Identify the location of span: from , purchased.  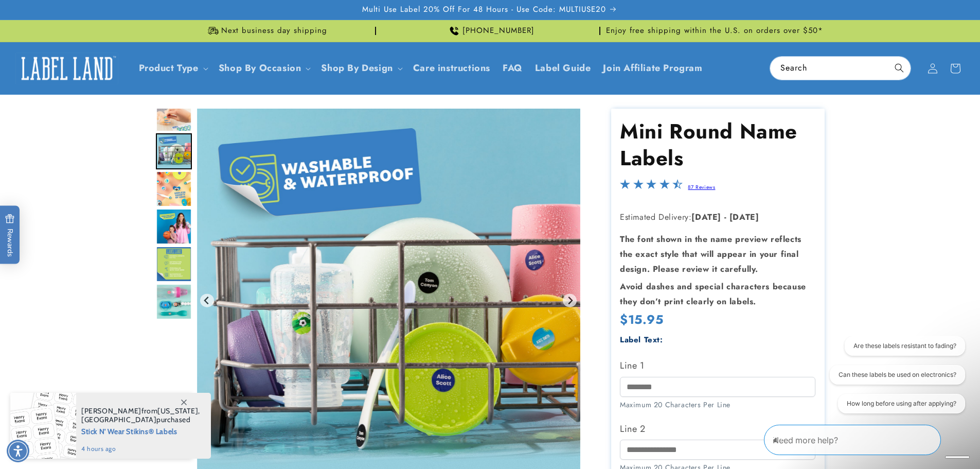
(141, 416).